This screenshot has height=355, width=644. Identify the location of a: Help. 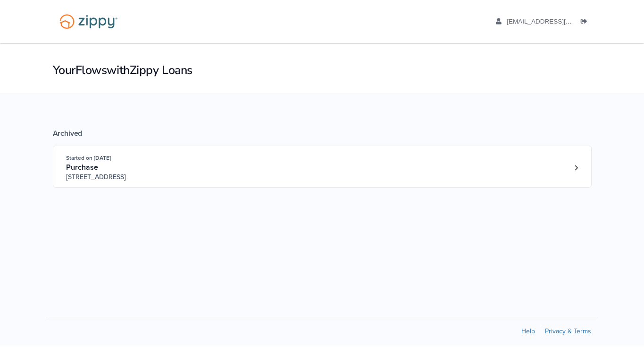
(528, 331).